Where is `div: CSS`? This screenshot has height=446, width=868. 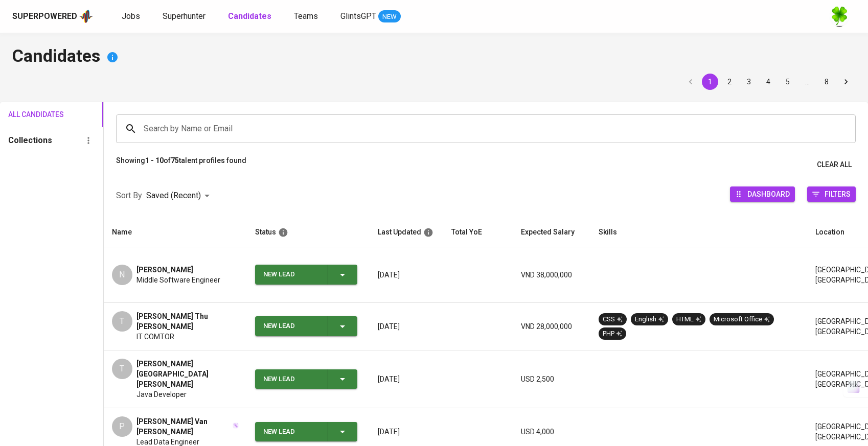 div: CSS is located at coordinates (612, 320).